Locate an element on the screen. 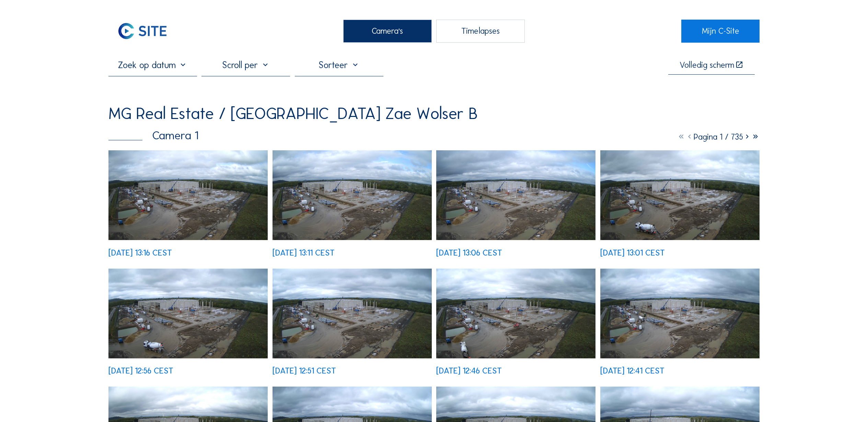 This screenshot has width=868, height=422. img: C-SITE Logo is located at coordinates (142, 31).